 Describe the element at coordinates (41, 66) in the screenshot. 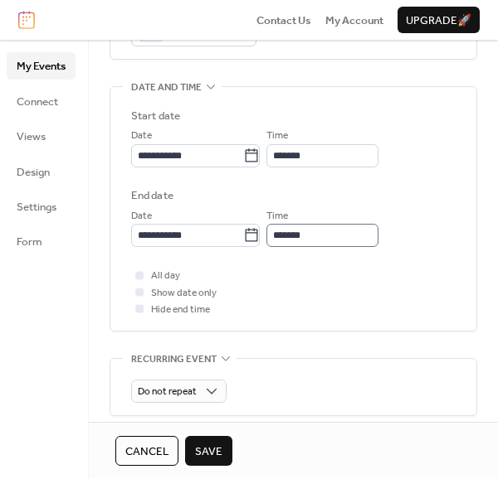

I see `span: My Events` at that location.